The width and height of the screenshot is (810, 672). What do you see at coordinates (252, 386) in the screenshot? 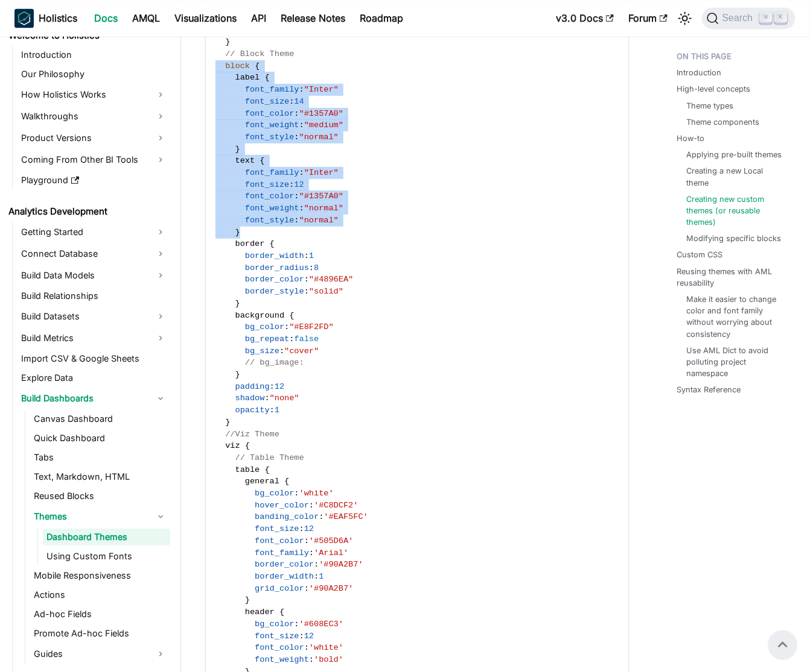
I see `span: padding` at bounding box center [252, 386].